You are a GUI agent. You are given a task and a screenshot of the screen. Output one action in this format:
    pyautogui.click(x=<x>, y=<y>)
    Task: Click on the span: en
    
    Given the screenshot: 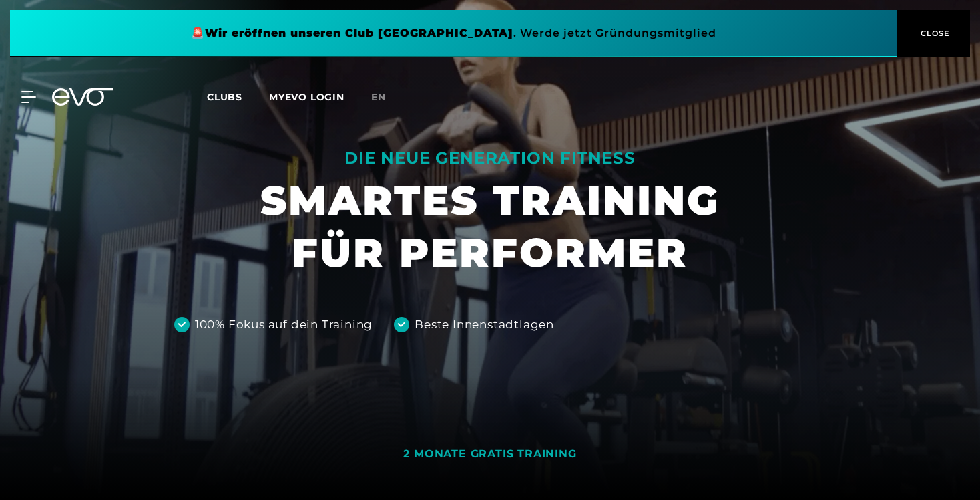 What is the action you would take?
    pyautogui.click(x=379, y=97)
    